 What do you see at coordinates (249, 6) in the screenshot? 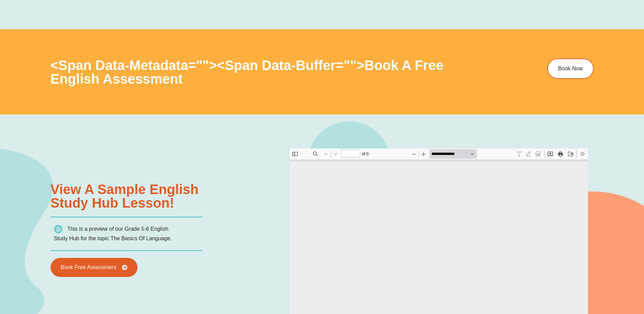
I see `button: Add or edit images` at bounding box center [249, 6].